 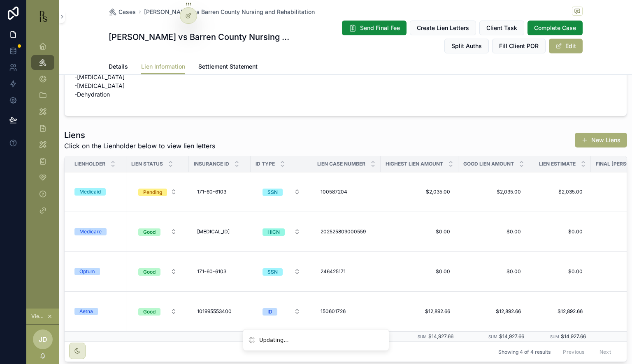 What do you see at coordinates (98, 232) in the screenshot?
I see `a: Medicare` at bounding box center [98, 232].